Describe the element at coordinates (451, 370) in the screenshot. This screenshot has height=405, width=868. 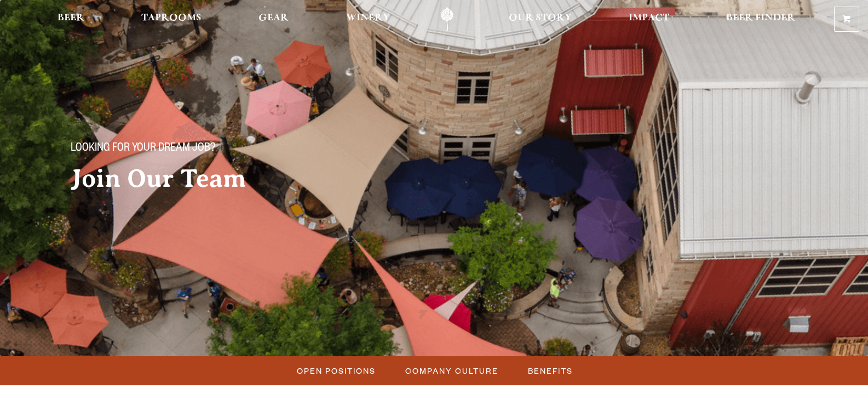
I see `a: Company Culture` at that location.